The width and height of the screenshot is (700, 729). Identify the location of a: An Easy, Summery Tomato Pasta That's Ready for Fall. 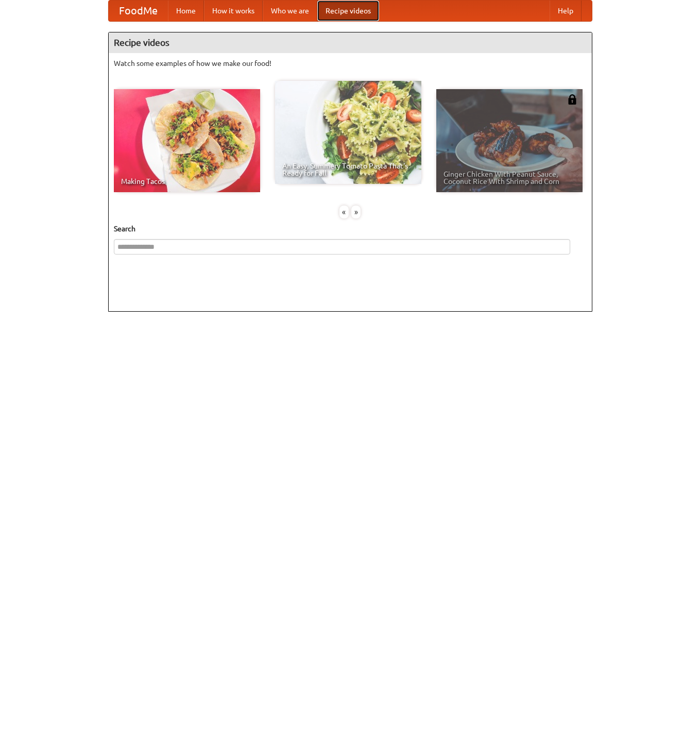
(348, 132).